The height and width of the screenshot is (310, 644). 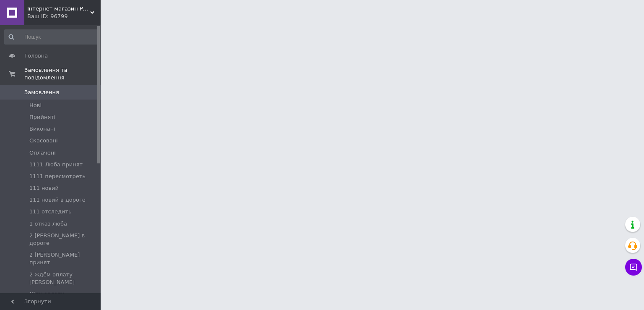 What do you see at coordinates (43, 141) in the screenshot?
I see `span: Скасовані` at bounding box center [43, 141].